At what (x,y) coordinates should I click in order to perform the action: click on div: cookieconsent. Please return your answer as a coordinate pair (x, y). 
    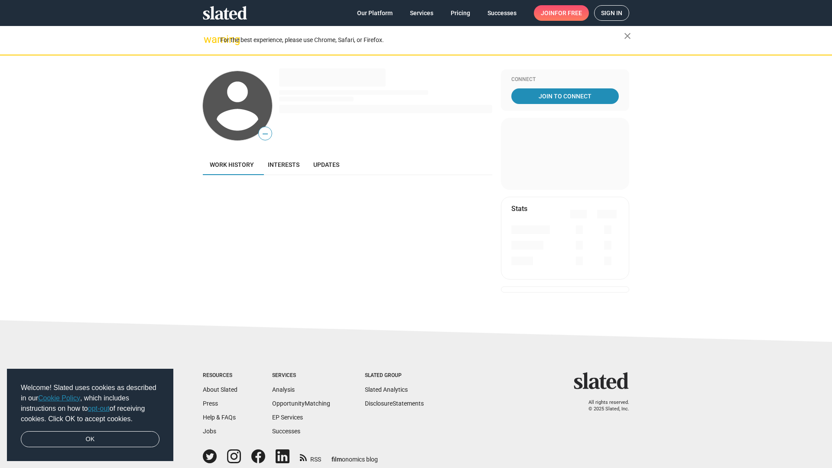
    Looking at the image, I should click on (90, 415).